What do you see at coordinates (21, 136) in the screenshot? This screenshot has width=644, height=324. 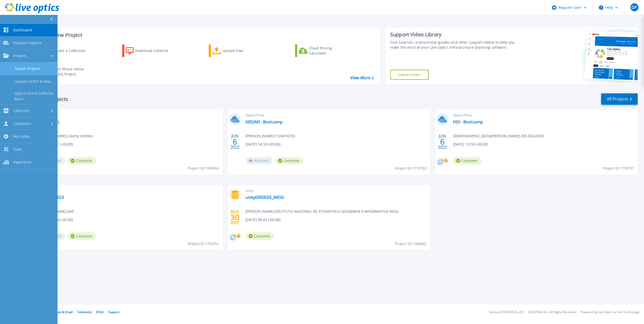 I see `span: My Profile` at bounding box center [21, 136].